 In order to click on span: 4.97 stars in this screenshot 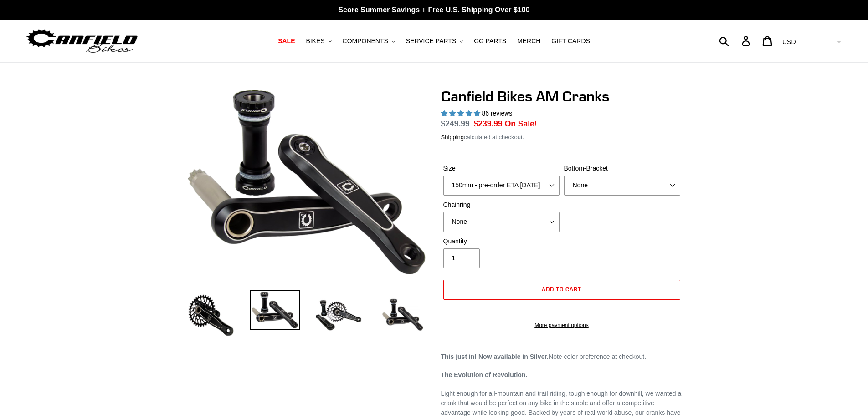, I will do `click(462, 114)`.